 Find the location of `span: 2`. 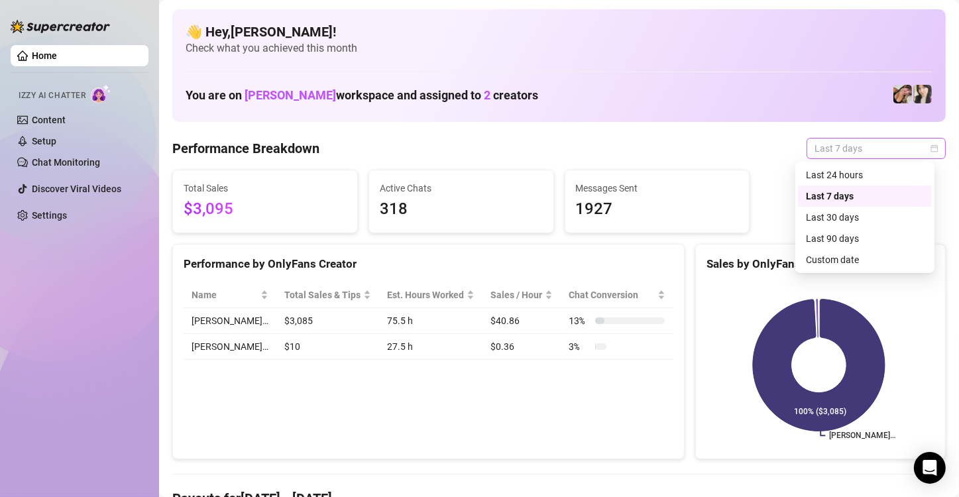

span: 2 is located at coordinates (487, 95).